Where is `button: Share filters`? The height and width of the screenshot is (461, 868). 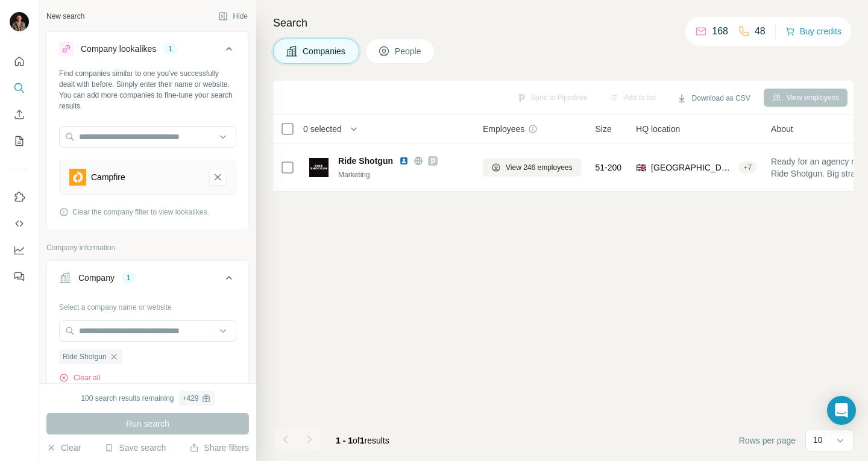 button: Share filters is located at coordinates (219, 448).